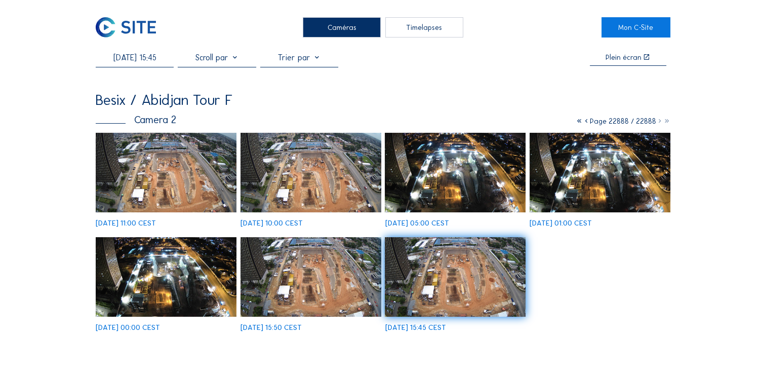  I want to click on img: image_8850924, so click(600, 172).